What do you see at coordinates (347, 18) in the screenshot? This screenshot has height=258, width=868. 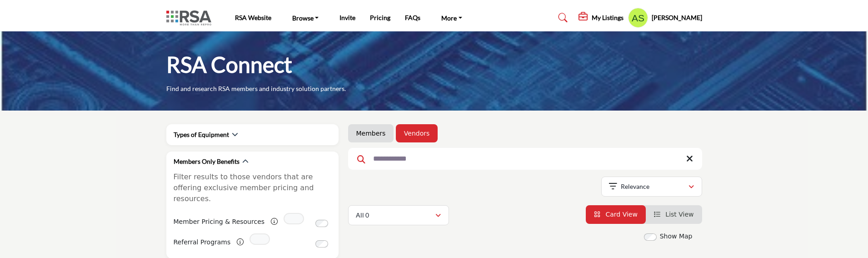 I see `a: Invite` at bounding box center [347, 18].